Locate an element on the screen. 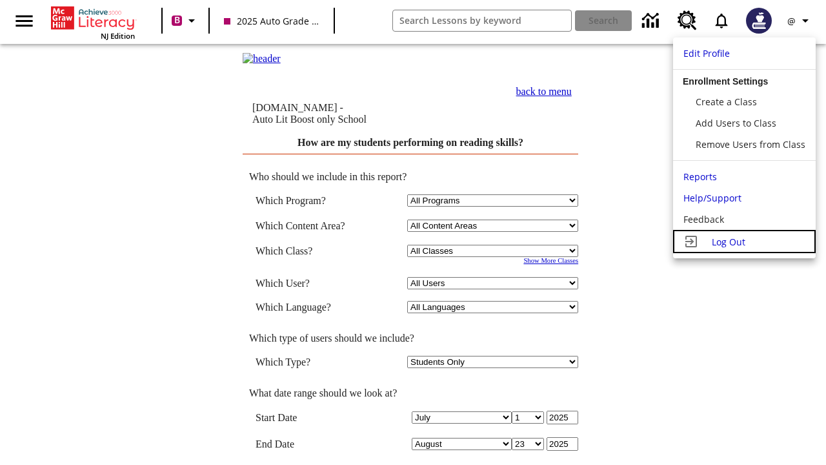  span: Enrollment Settings is located at coordinates (726, 81).